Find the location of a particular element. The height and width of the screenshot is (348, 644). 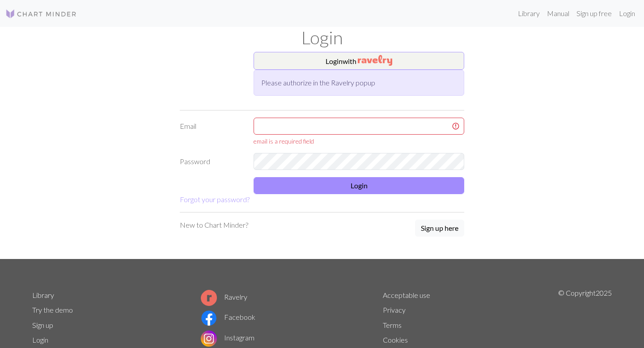

a: Ravelry is located at coordinates (224, 296).